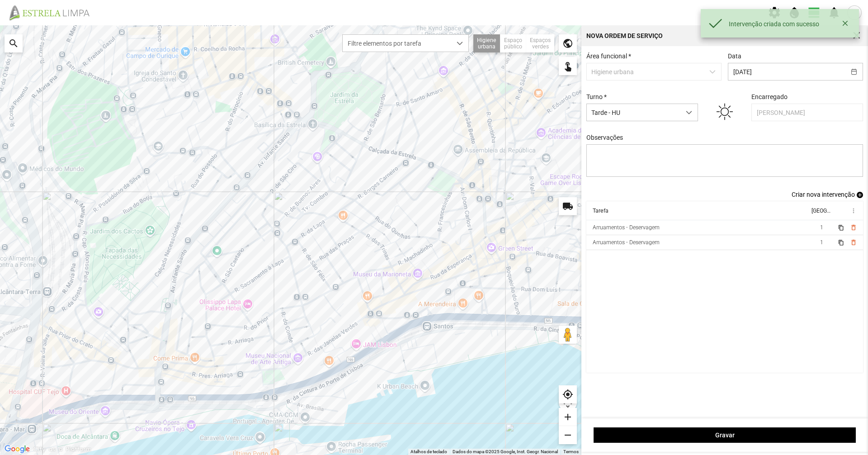 This screenshot has width=868, height=455. I want to click on label: Data, so click(735, 56).